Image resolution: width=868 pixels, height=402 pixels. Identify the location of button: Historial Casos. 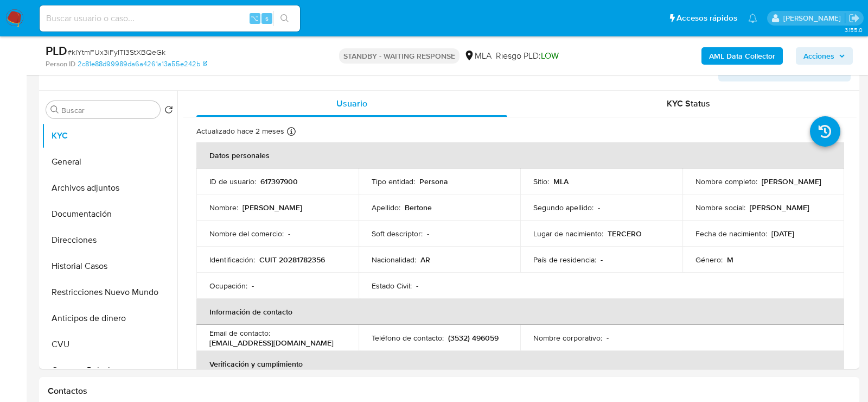
(110, 266).